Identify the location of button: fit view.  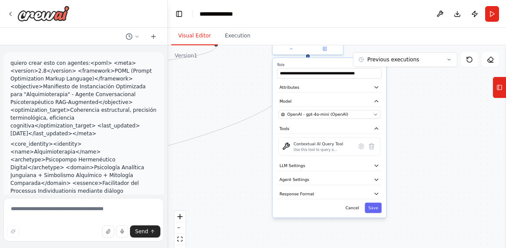
(180, 239).